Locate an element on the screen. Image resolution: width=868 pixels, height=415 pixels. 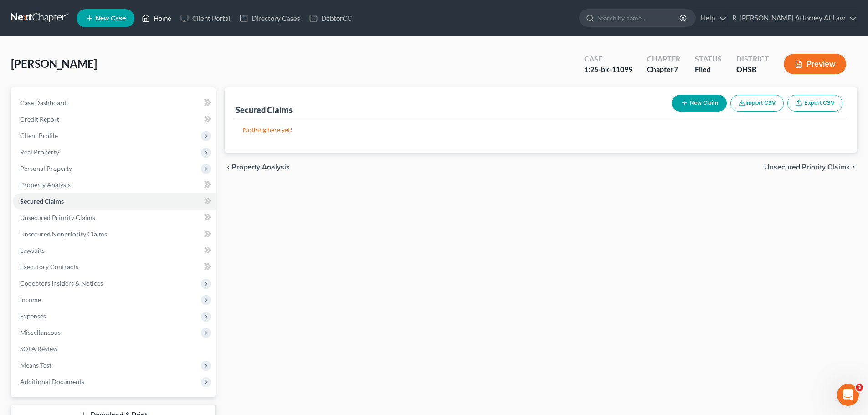
i: chevron_left is located at coordinates (229, 167).